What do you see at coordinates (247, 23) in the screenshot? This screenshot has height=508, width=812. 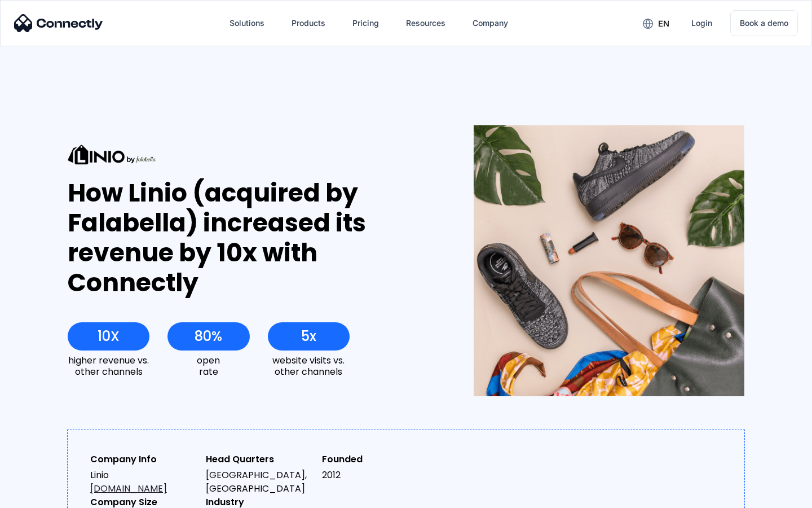 I see `div: Solutions` at bounding box center [247, 23].